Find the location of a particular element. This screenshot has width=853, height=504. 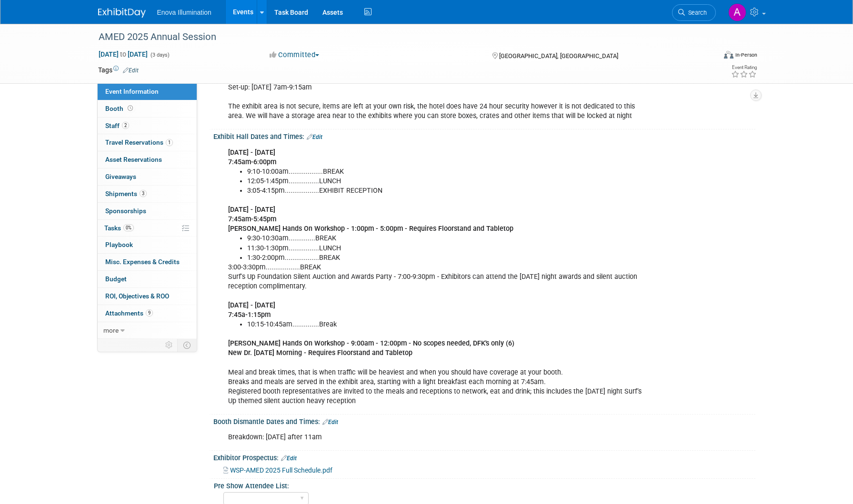

span: Search is located at coordinates (696, 13).